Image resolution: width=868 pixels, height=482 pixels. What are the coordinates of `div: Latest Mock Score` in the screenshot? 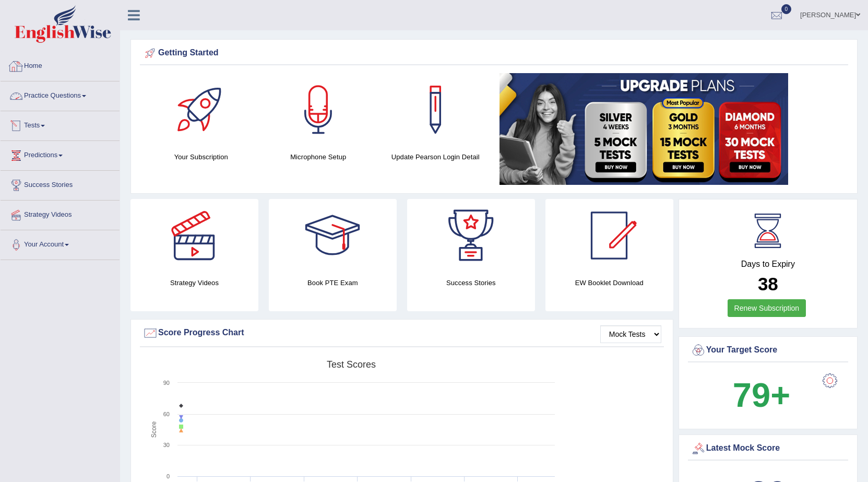 It's located at (768, 448).